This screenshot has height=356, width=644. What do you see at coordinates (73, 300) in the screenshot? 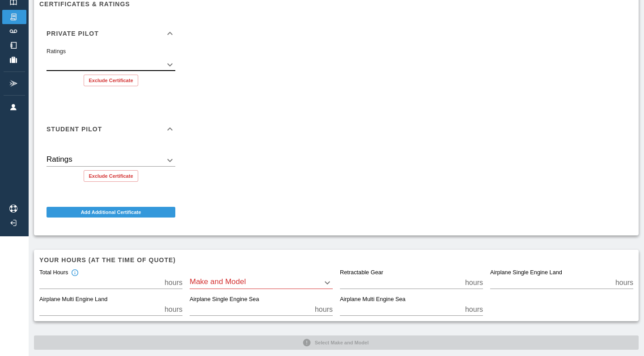
I see `label: Airplane Multi Engine Land` at bounding box center [73, 300].